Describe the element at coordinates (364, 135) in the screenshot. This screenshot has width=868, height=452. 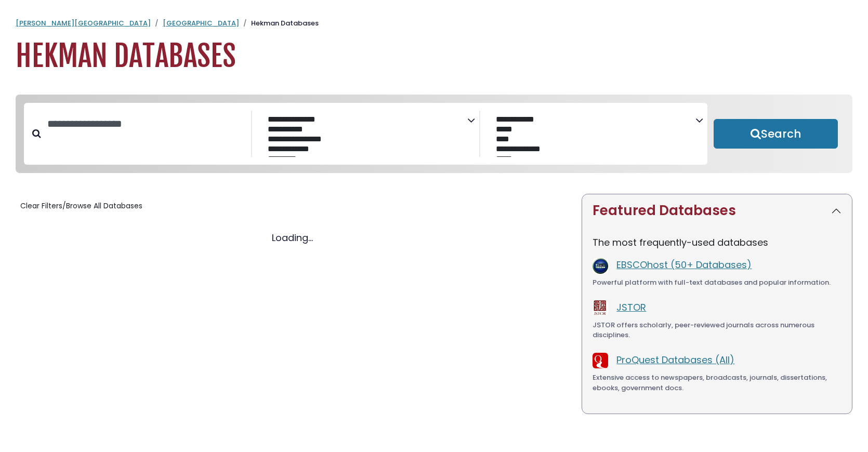
I see `select: Database Subject Filter` at that location.